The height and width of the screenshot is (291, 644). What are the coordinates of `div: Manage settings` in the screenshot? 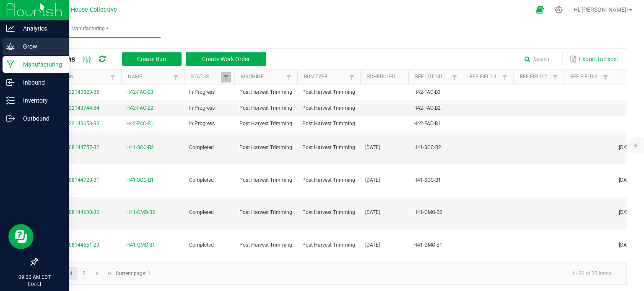 It's located at (559, 9).